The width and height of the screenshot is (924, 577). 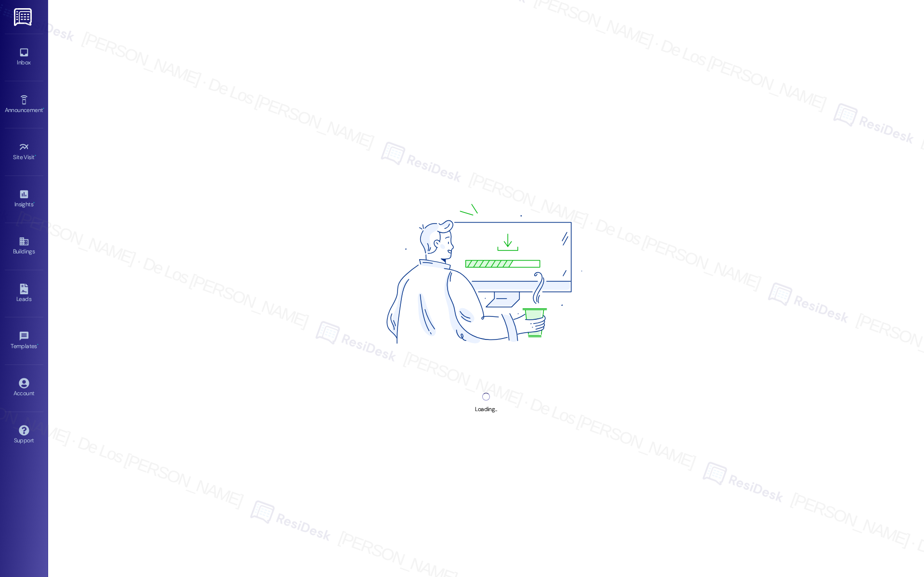 What do you see at coordinates (485, 409) in the screenshot?
I see `div: Loading...` at bounding box center [485, 409].